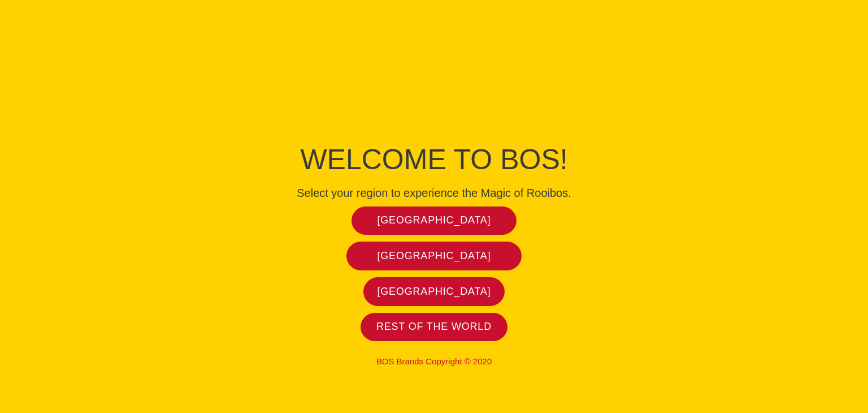 The image size is (868, 413). I want to click on a: Rest of the world, so click(434, 327).